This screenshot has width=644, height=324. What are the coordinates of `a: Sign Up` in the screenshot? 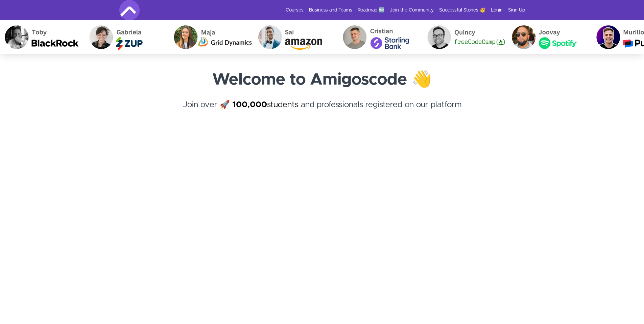 It's located at (517, 10).